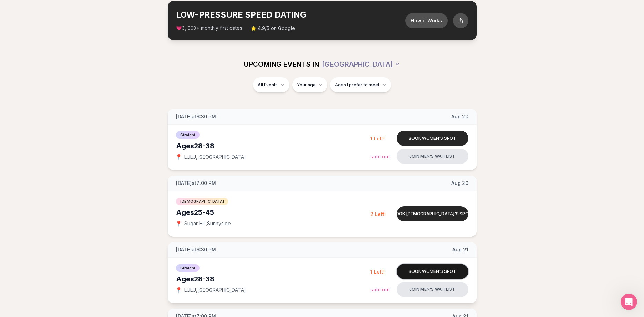 Image resolution: width=644 pixels, height=317 pixels. Describe the element at coordinates (310, 85) in the screenshot. I see `button: Your age` at that location.